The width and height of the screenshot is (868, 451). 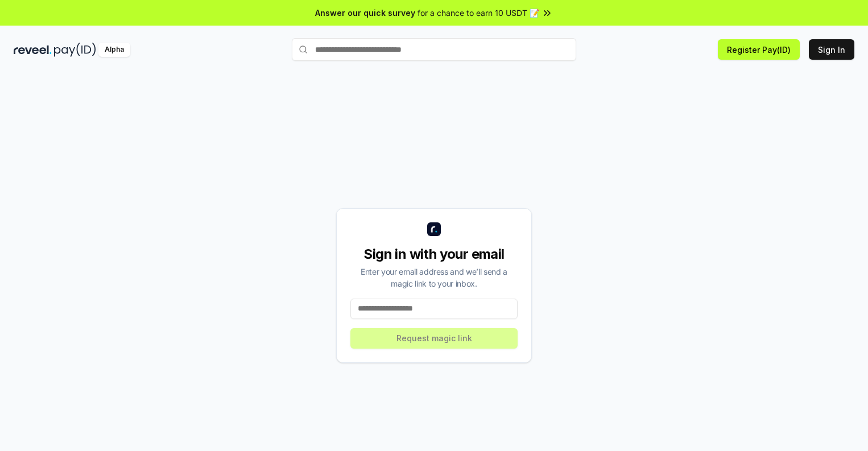 What do you see at coordinates (434, 277) in the screenshot?
I see `div: Enter your email address and we’ll send a magic link to your inbox.` at bounding box center [434, 277].